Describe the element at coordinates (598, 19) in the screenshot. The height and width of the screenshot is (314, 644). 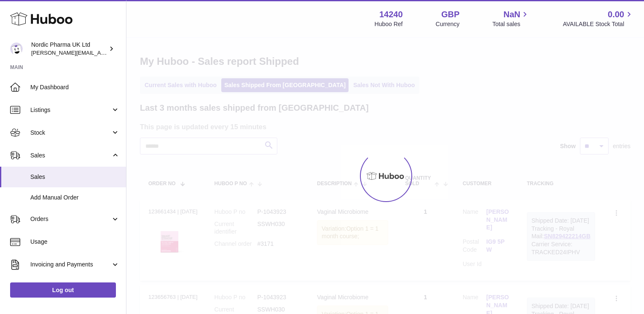
I see `a: 0.00 AVAILABLE Stock Total` at that location.